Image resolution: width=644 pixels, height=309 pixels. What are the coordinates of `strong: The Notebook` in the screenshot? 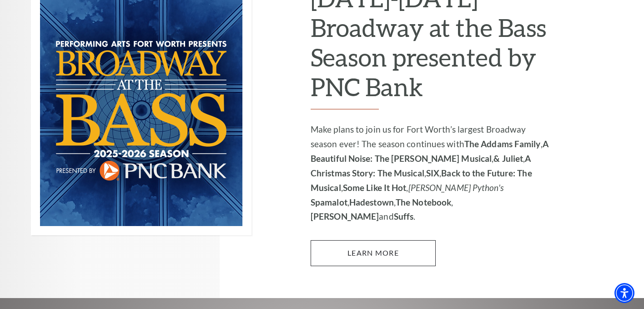 It's located at (423, 202).